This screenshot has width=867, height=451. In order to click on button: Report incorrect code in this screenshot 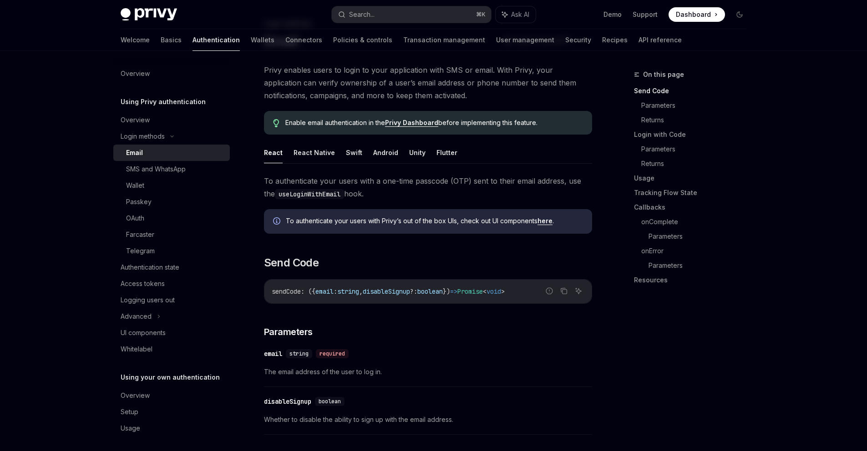, I will do `click(549, 291)`.